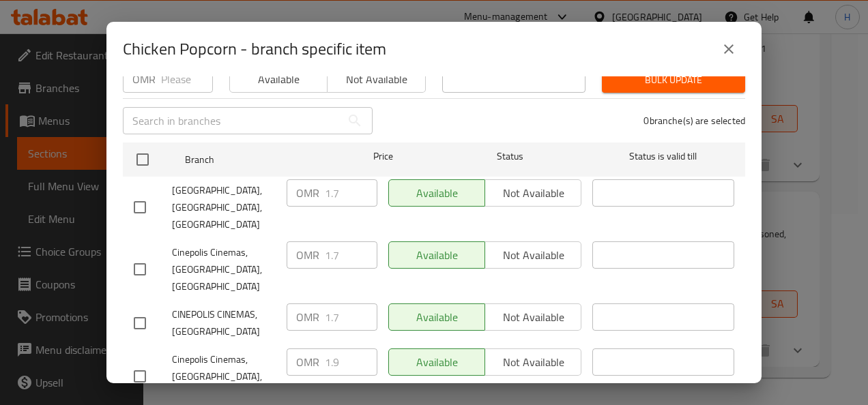 The height and width of the screenshot is (405, 868). What do you see at coordinates (694, 121) in the screenshot?
I see `p: 0 branche(s) are selected` at bounding box center [694, 121].